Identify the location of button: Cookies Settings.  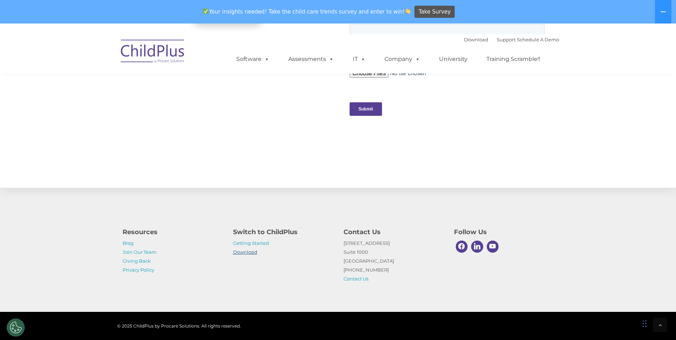
(16, 328).